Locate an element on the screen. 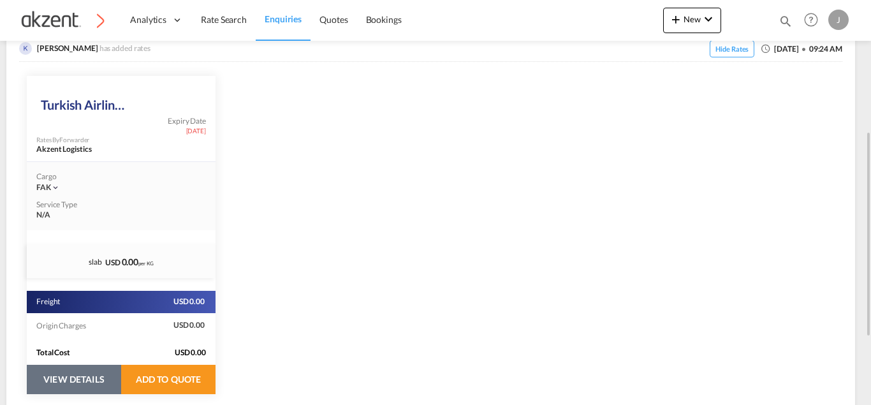 This screenshot has width=871, height=405. img: gN+0a958nCIIgAAAABJRU5ErkJggg== is located at coordinates (25, 48).